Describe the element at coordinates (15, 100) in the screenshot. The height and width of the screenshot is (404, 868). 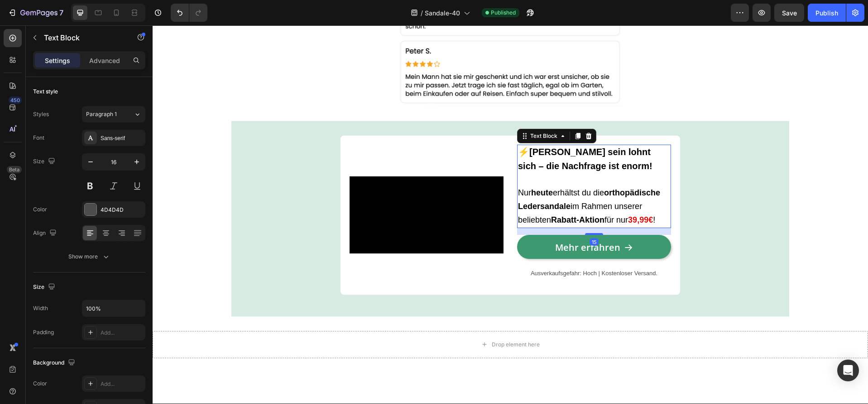
I see `div: 450` at that location.